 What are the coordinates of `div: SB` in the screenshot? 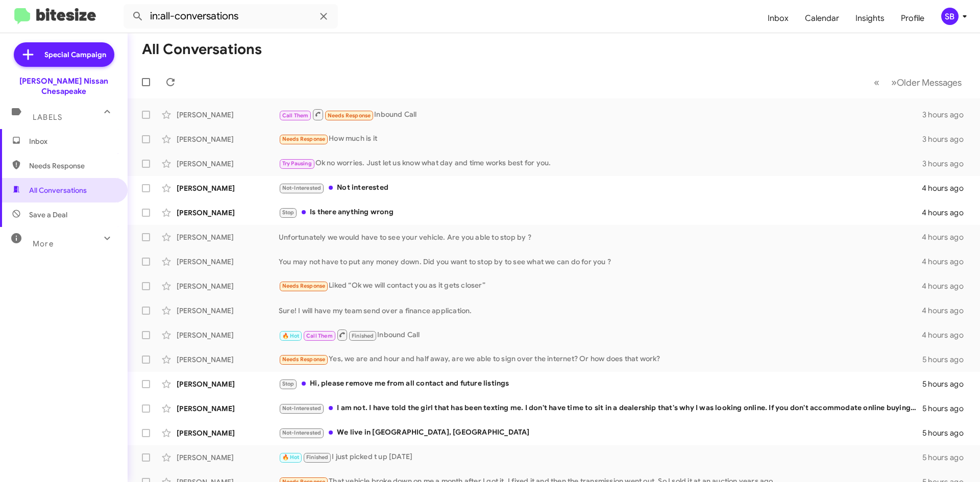 It's located at (949, 17).